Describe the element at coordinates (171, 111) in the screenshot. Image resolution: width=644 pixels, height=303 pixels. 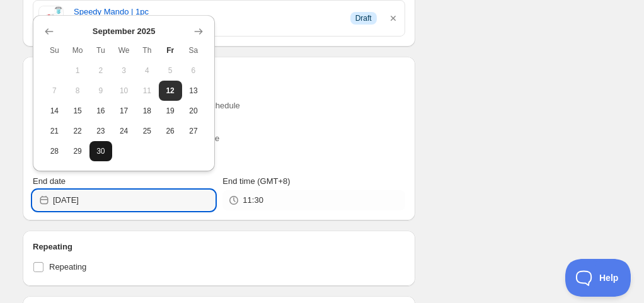
I see `span: 19` at that location.